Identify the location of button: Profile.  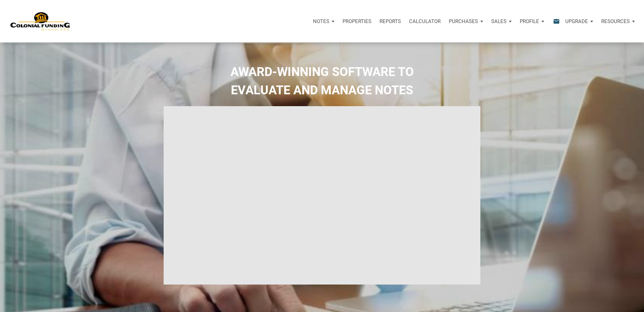
(532, 21).